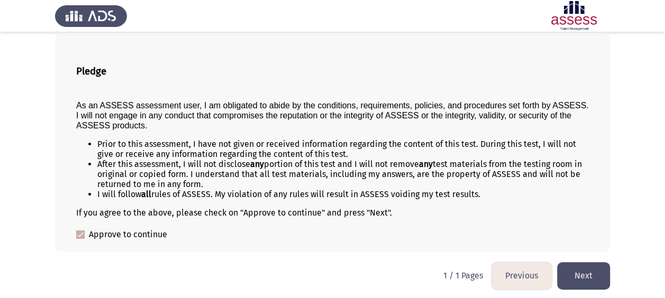  I want to click on p: 1 / 1 Pages, so click(463, 276).